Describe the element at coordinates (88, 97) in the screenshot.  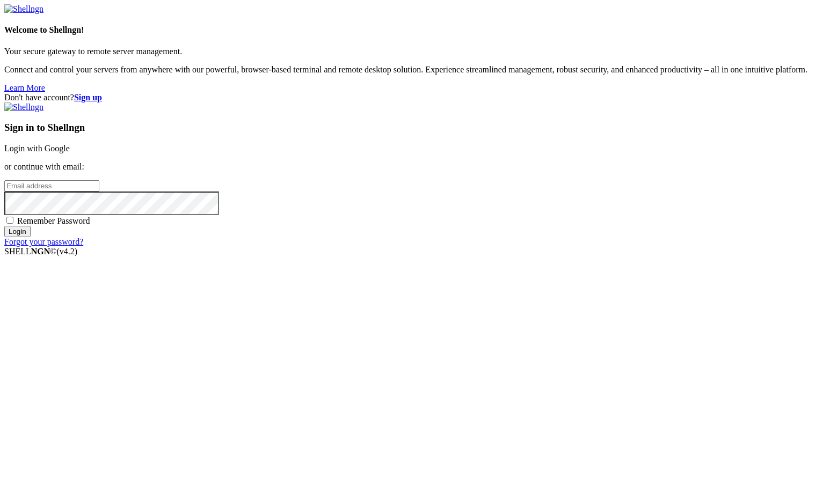
I see `a: Sign up` at that location.